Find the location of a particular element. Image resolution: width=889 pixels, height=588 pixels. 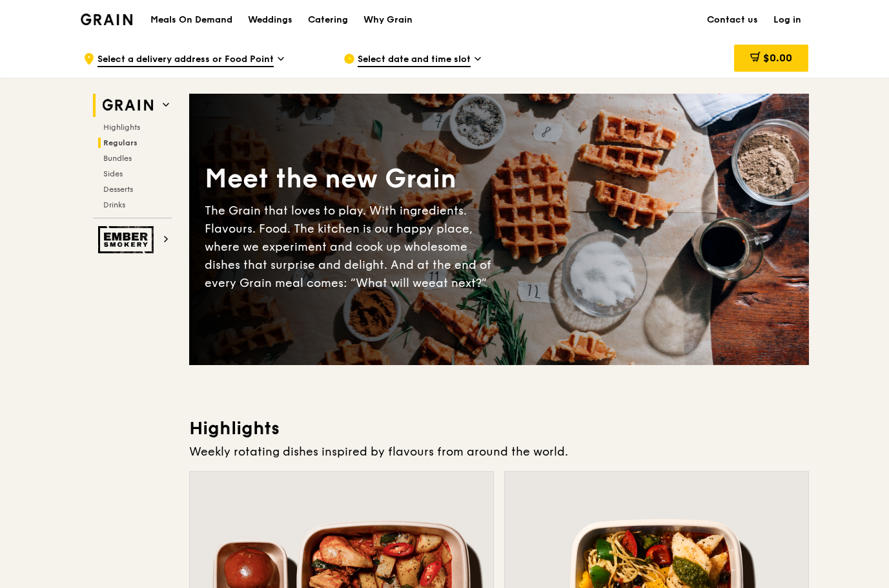

a: Weddings is located at coordinates (270, 20).